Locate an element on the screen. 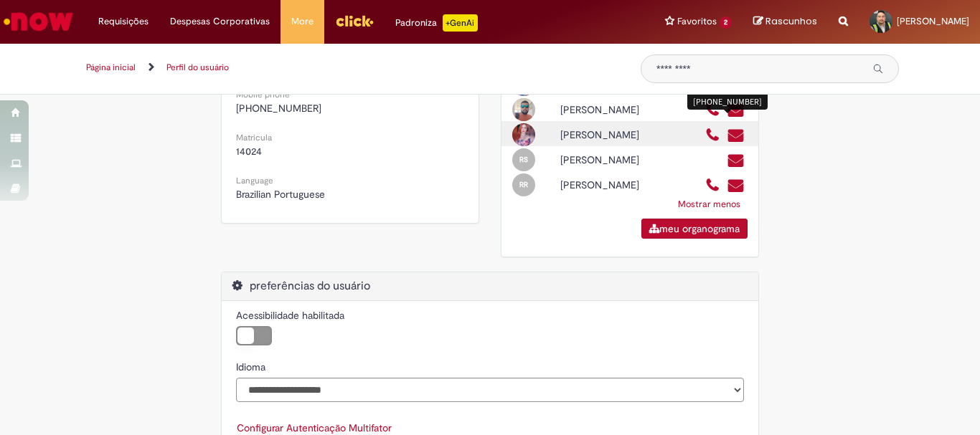 This screenshot has height=435, width=980. label: Idioma is located at coordinates (251, 367).